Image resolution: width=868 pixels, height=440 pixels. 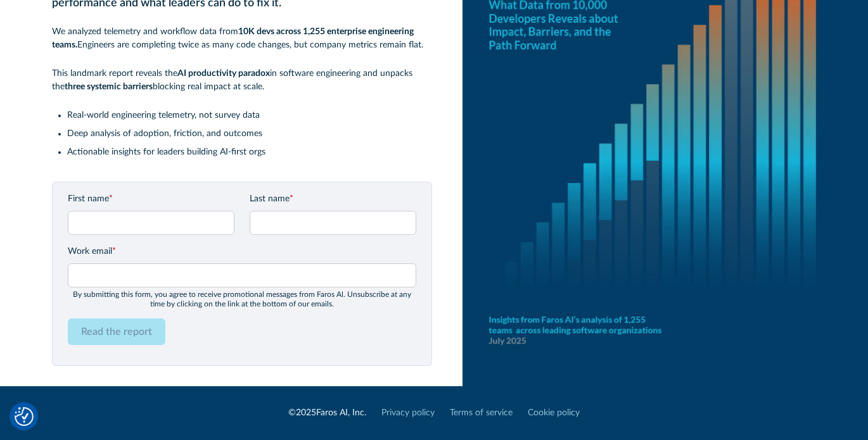 What do you see at coordinates (408, 413) in the screenshot?
I see `a: Privacy policy` at bounding box center [408, 413].